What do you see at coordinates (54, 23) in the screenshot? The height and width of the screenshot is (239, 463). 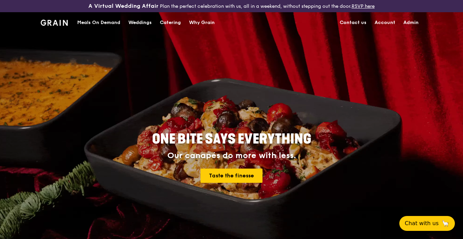 I see `img: Grain` at bounding box center [54, 23].